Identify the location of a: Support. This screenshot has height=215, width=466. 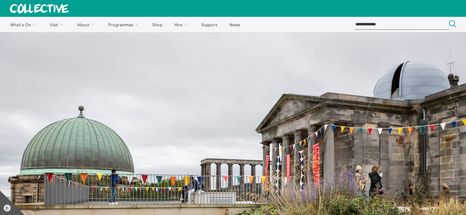
(209, 25).